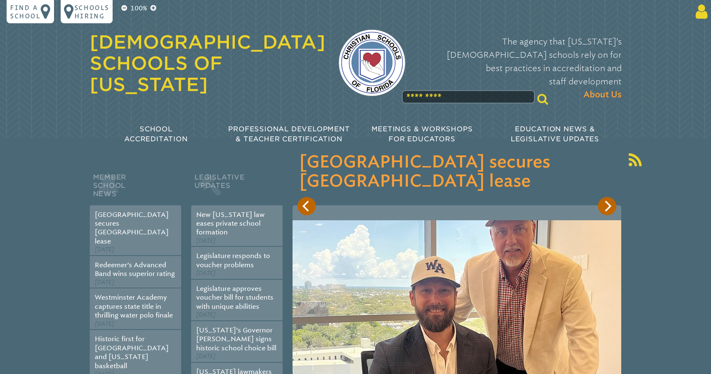 The height and width of the screenshot is (374, 711). I want to click on span: About Us, so click(603, 95).